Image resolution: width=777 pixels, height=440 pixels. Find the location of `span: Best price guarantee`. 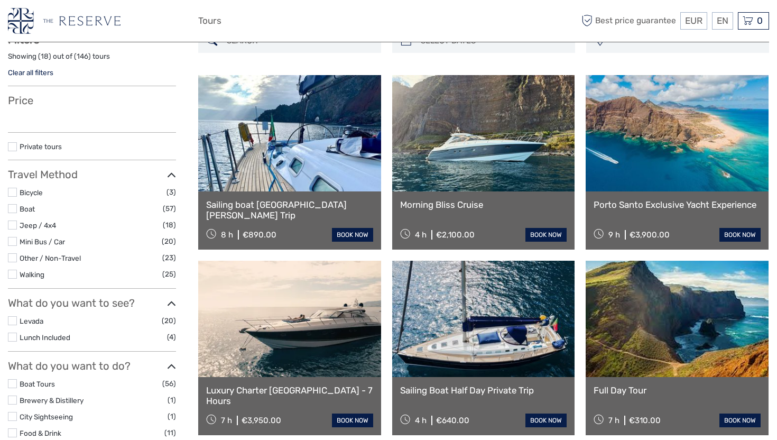

span: Best price guarantee is located at coordinates (628, 21).